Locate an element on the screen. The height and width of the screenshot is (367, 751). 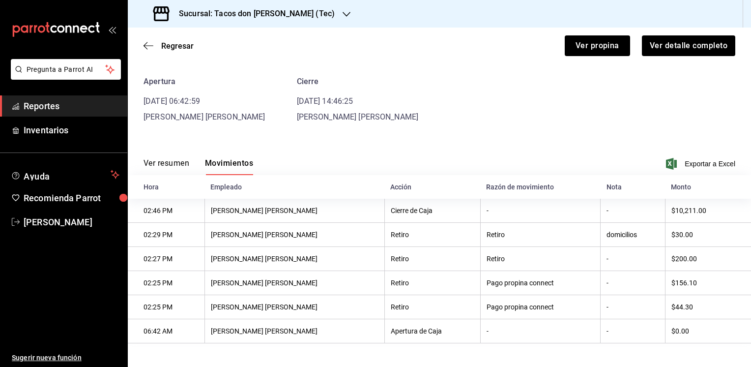
th: $0.00 is located at coordinates (707, 331).